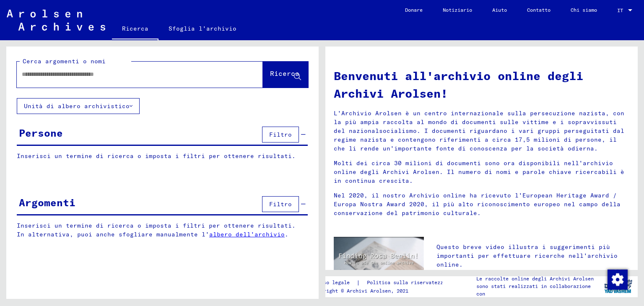 This screenshot has height=306, width=644. I want to click on font: Persone, so click(41, 133).